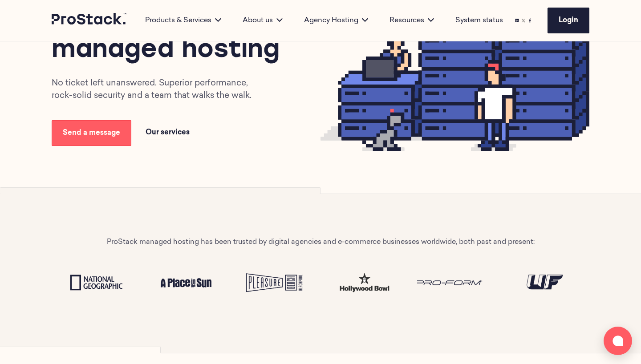 The width and height of the screenshot is (641, 364). What do you see at coordinates (365, 282) in the screenshot?
I see `img: test-hw.png` at bounding box center [365, 282].